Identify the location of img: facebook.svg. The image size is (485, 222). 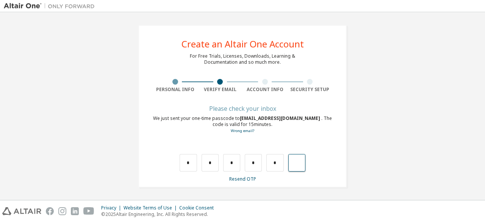
(50, 211).